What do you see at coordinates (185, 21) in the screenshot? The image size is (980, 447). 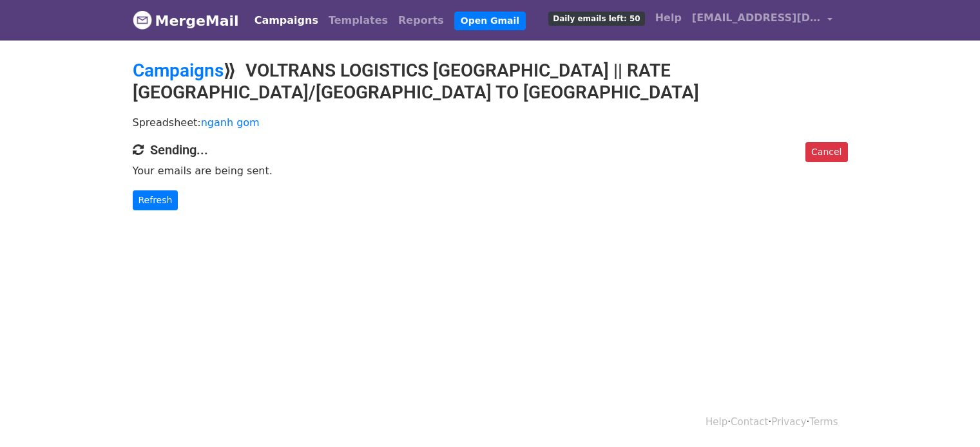 I see `a: MergeMail` at bounding box center [185, 21].